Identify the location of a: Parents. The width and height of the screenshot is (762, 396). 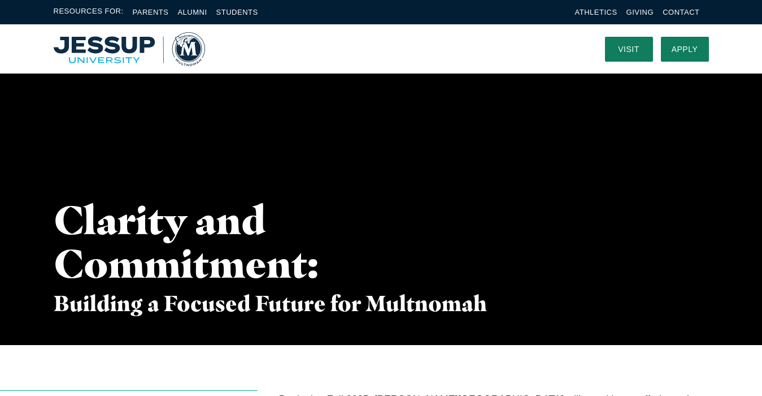
(151, 12).